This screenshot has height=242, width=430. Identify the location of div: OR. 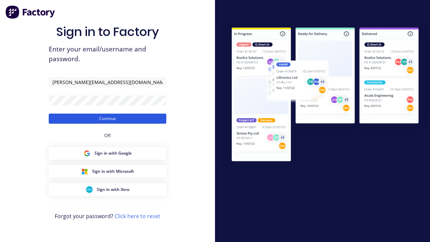
(108, 135).